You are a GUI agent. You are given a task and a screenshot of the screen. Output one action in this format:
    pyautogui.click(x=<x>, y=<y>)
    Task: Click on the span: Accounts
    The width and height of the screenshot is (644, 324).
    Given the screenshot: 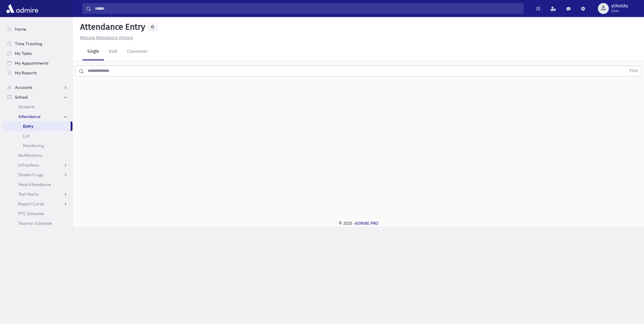 What is the action you would take?
    pyautogui.click(x=24, y=87)
    